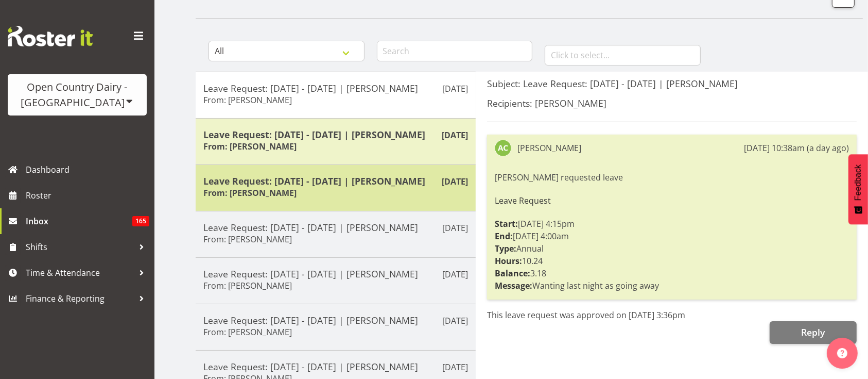  Describe the element at coordinates (503, 148) in the screenshot. I see `img: andrew-crawford10983.jpg` at that location.